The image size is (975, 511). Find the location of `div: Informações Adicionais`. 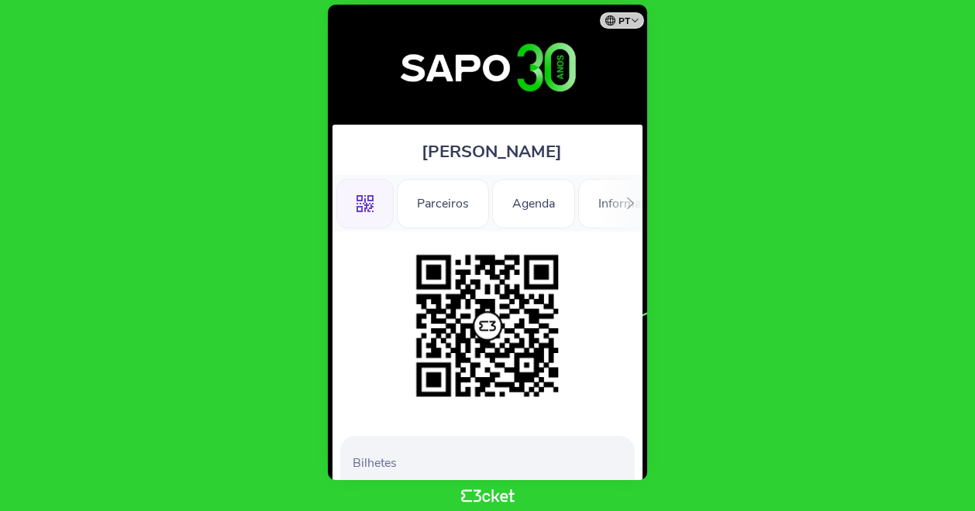

div: Informações Adicionais is located at coordinates (662, 204).